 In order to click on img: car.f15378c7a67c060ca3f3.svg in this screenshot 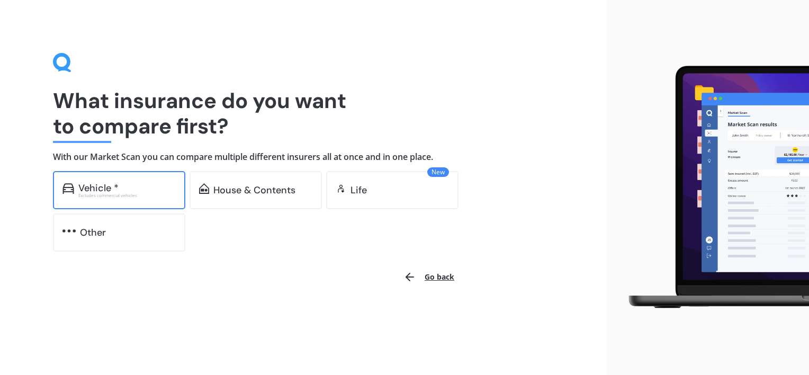, I will do `click(68, 189)`.